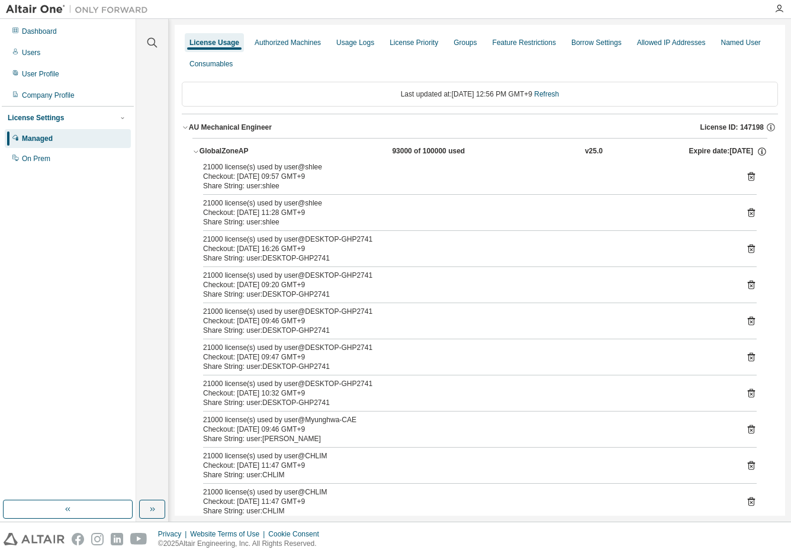 The width and height of the screenshot is (791, 556). I want to click on div: Dashboard, so click(39, 31).